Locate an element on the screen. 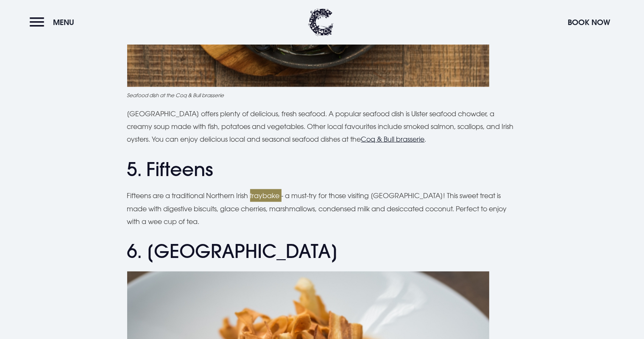 This screenshot has width=644, height=339. u: Coq & Bull brasserie is located at coordinates (393, 139).